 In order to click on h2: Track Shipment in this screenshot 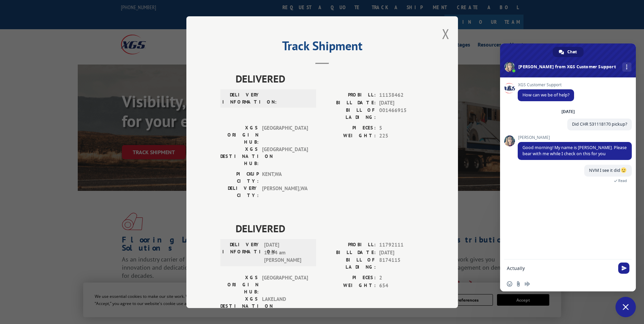, I will do `click(322, 48)`.